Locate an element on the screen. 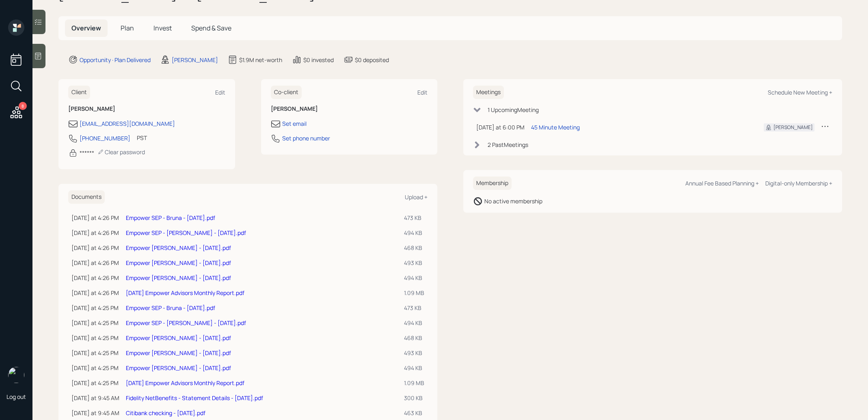  div: 1 Upcoming Meeting is located at coordinates (513, 110).